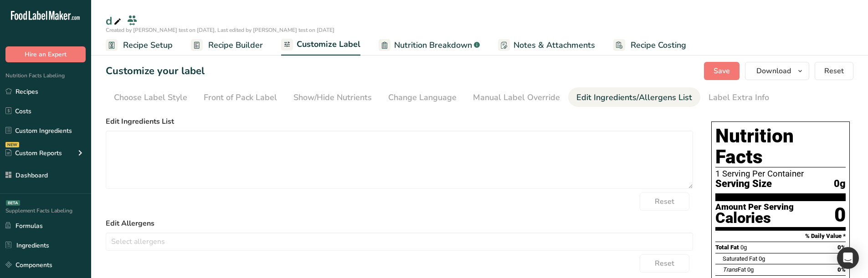 This screenshot has width=868, height=278. I want to click on div: Amount Per Serving, so click(755, 207).